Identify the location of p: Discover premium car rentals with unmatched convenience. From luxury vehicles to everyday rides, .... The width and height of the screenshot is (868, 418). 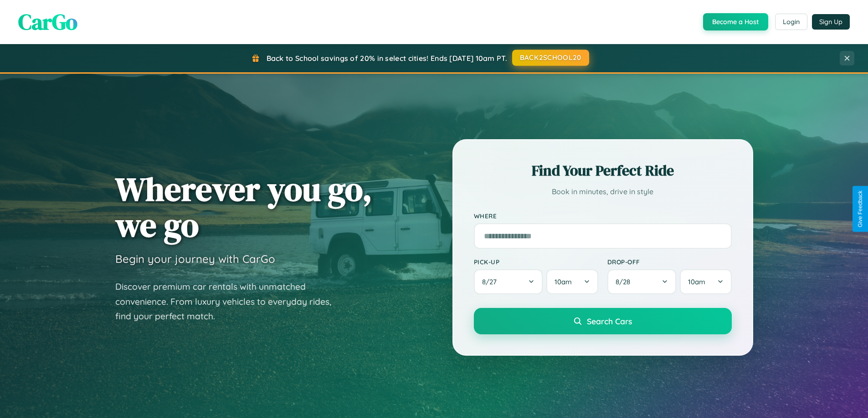
(229, 302).